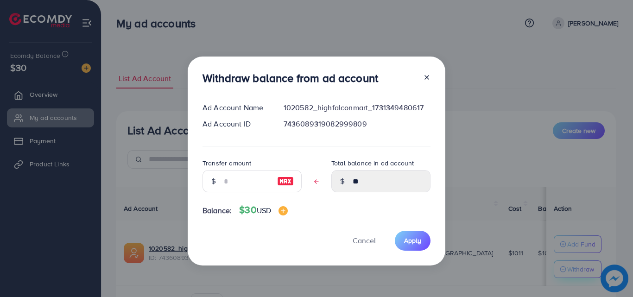 Image resolution: width=633 pixels, height=297 pixels. Describe the element at coordinates (290, 78) in the screenshot. I see `h3: Withdraw balance from ad account` at that location.